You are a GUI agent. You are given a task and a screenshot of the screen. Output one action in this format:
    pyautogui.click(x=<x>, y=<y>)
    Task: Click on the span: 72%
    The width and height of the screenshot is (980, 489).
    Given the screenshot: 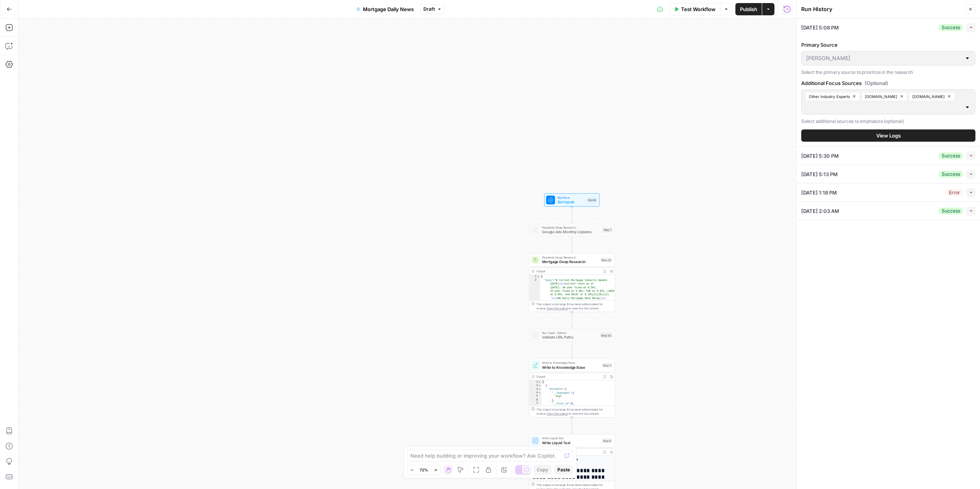 What is the action you would take?
    pyautogui.click(x=424, y=470)
    